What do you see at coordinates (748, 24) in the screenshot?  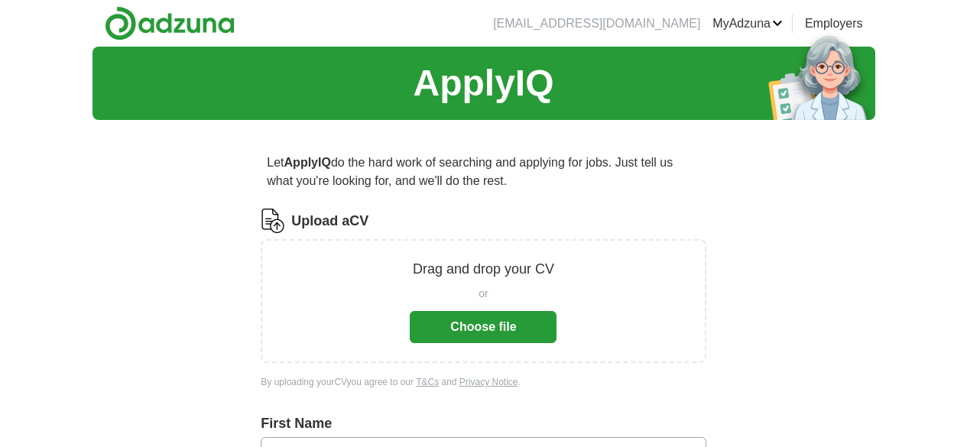 I see `a: MyAdzuna` at bounding box center [748, 24].